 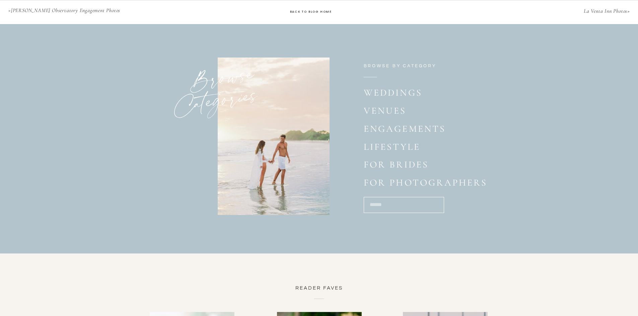 What do you see at coordinates (430, 166) in the screenshot?
I see `p: for brides` at bounding box center [430, 166].